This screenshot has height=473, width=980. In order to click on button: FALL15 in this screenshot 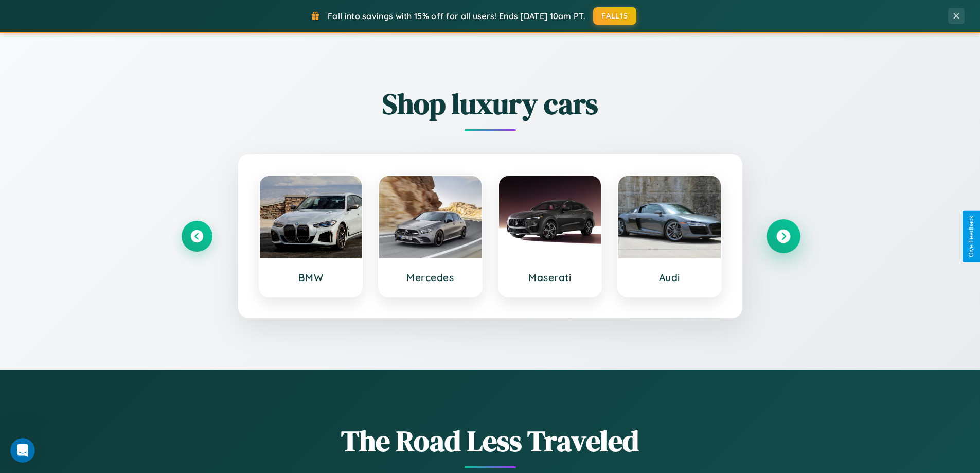, I will do `click(615, 16)`.